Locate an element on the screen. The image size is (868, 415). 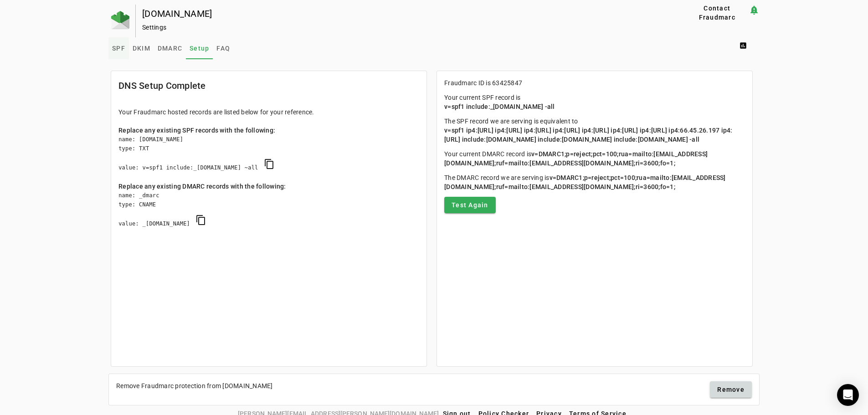
button: copy DMARC is located at coordinates (201, 220).